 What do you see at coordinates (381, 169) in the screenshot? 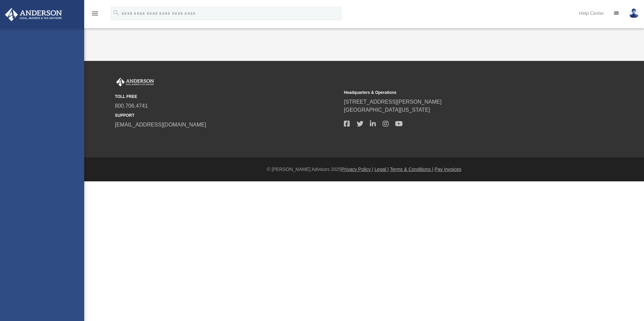
I see `a: Legal |` at bounding box center [381, 169].